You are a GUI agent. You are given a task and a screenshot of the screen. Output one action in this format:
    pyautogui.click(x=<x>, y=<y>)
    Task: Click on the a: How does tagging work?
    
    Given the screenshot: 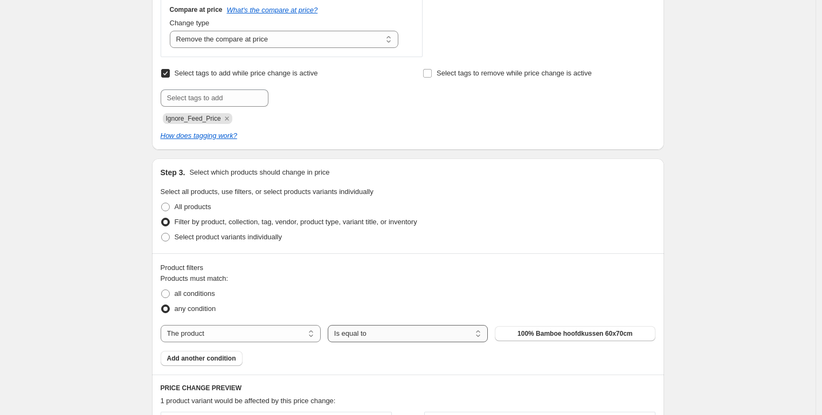 What is the action you would take?
    pyautogui.click(x=199, y=135)
    